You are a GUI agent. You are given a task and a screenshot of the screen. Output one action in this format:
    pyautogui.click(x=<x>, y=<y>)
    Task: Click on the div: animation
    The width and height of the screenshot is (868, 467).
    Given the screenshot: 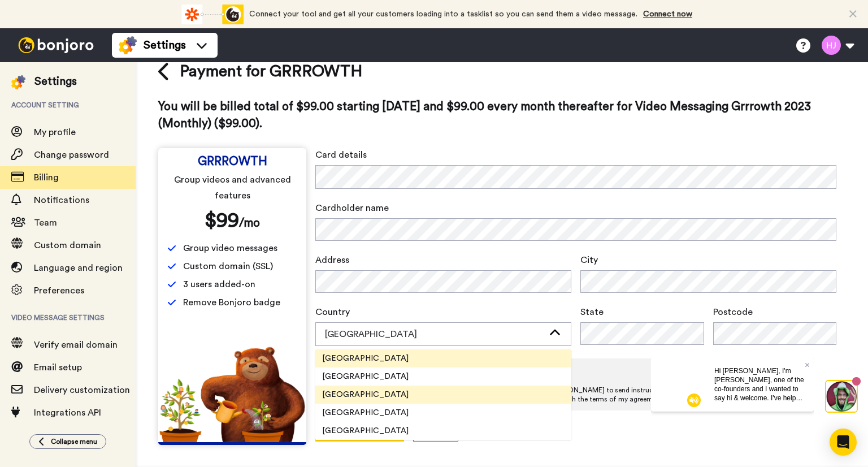 What is the action you would take?
    pyautogui.click(x=212, y=14)
    